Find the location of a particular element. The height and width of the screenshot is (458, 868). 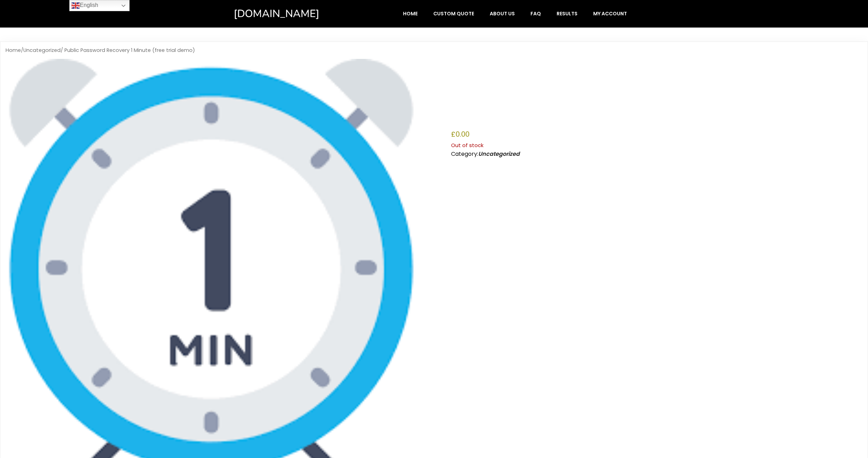

bdi: 0.00 is located at coordinates (461, 134).